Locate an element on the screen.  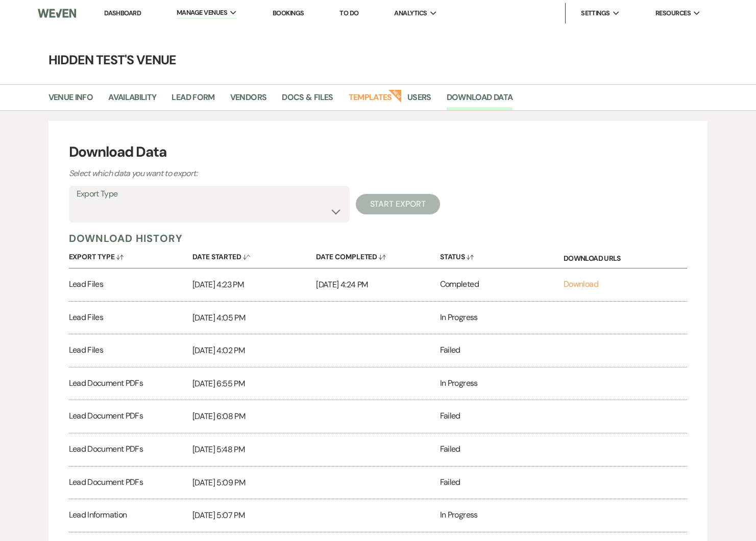
h5: Download History is located at coordinates (378, 238).